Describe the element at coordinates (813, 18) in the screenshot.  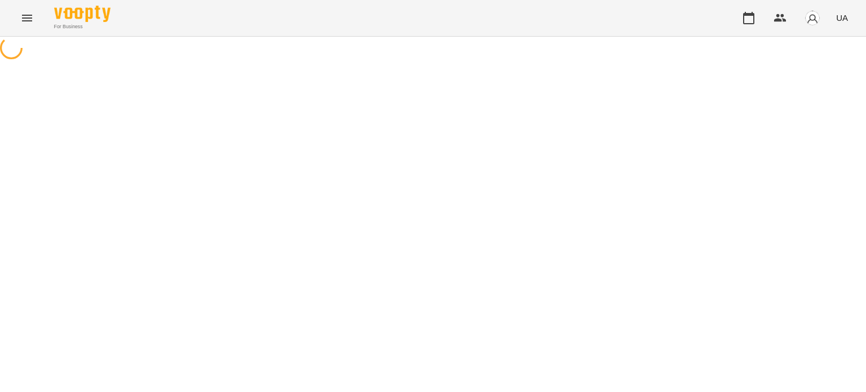
I see `img: avatar_s.png` at that location.